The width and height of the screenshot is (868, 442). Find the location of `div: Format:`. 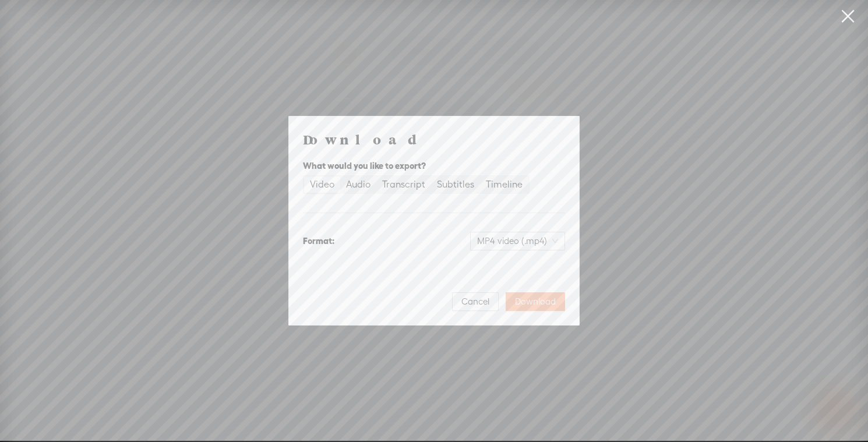

div: Format: is located at coordinates (319, 241).